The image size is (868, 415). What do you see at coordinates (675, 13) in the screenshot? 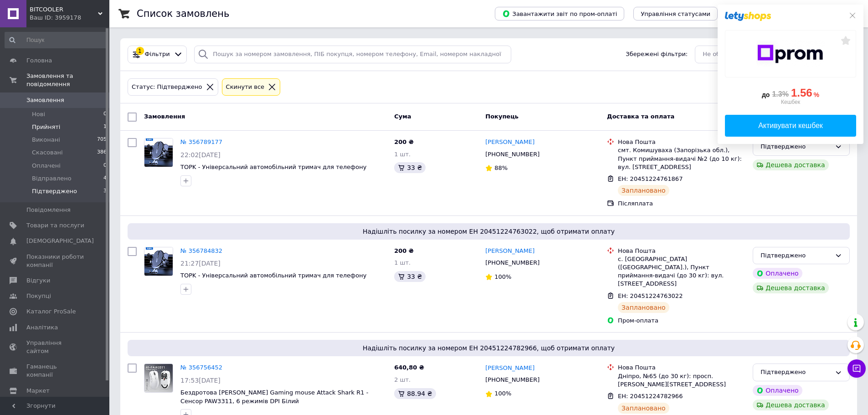
I see `button: Управління статусами` at bounding box center [675, 13].